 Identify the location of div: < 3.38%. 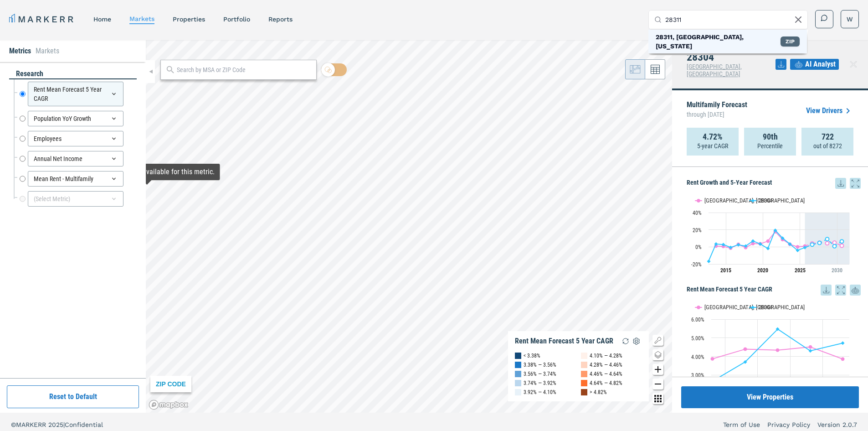
(532, 356).